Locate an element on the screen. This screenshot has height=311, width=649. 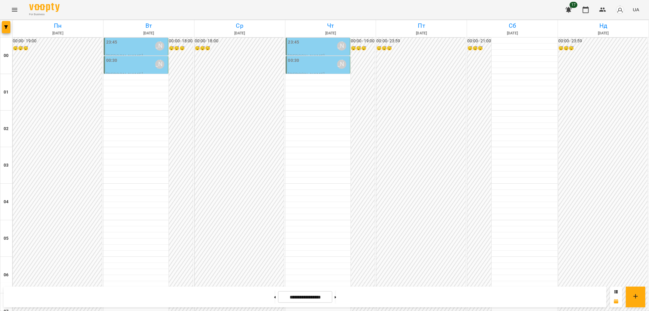
h6: Ср is located at coordinates (240, 26).